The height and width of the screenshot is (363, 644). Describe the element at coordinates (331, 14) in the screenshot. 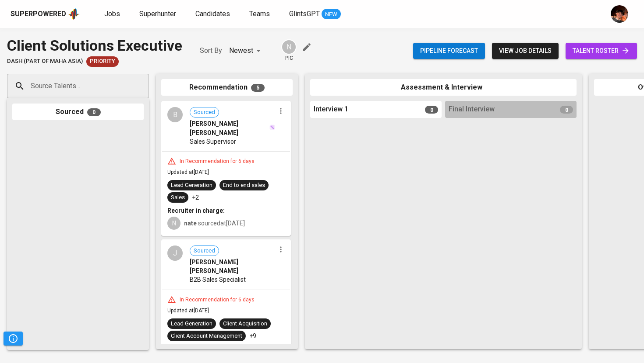

I see `span: NEW` at that location.